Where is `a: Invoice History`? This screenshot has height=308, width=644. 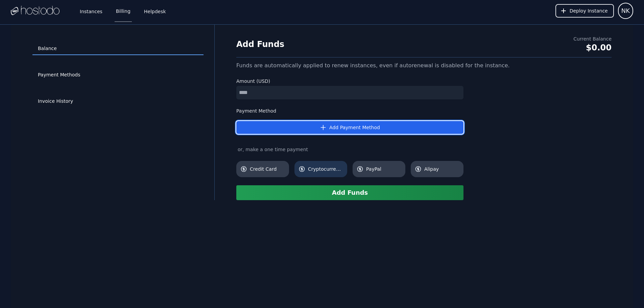
a: Invoice History is located at coordinates (118, 101).